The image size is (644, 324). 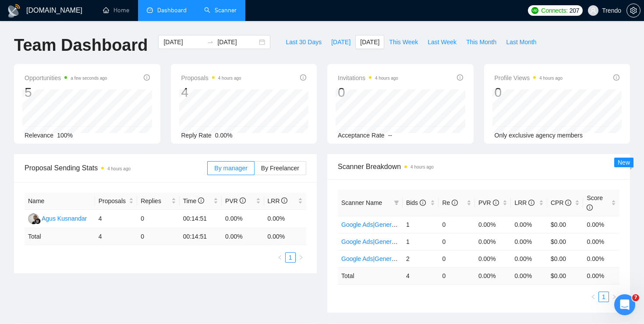 What do you see at coordinates (614, 297) in the screenshot?
I see `li: Next Page` at bounding box center [614, 297].